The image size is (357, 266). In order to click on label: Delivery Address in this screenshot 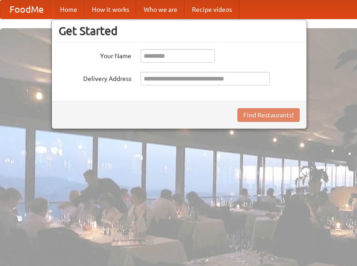, I will do `click(95, 77)`.